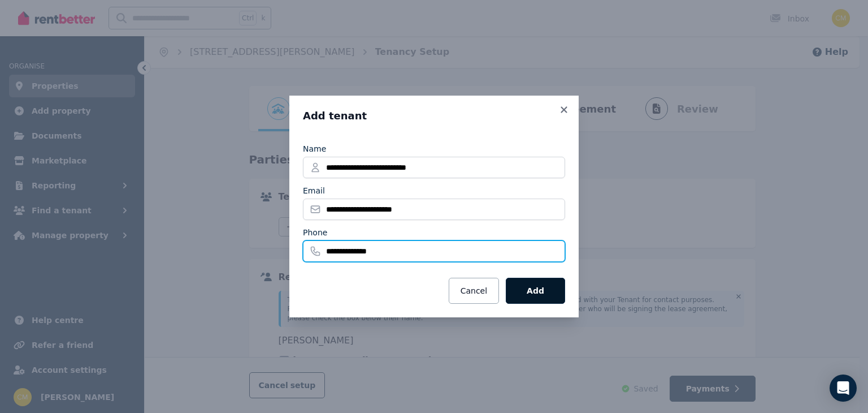 This screenshot has height=413, width=868. What do you see at coordinates (434, 116) in the screenshot?
I see `h3: Add tenant` at bounding box center [434, 116].